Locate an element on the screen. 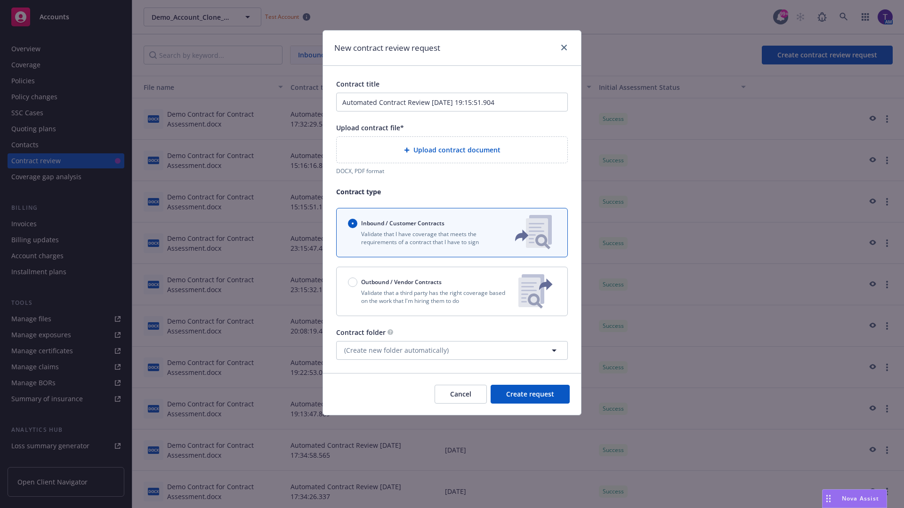 The image size is (904, 508). span: (Create new folder automatically) is located at coordinates (396, 350).